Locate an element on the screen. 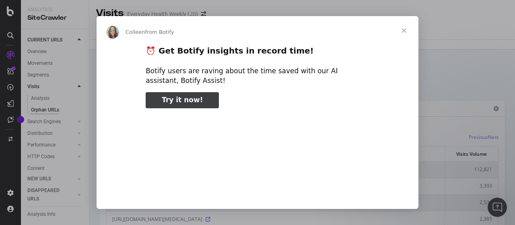  img: Profile image for Colleen is located at coordinates (113, 32).